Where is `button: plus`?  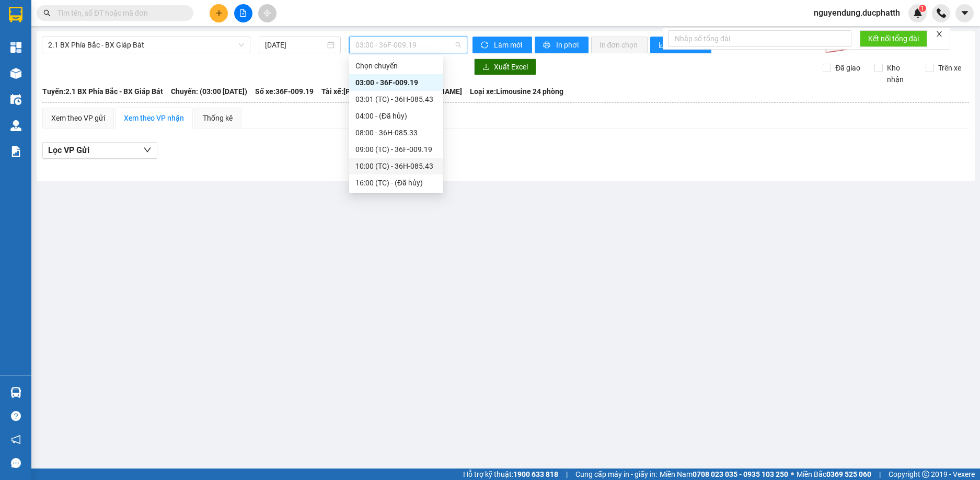
button: plus is located at coordinates (218, 13).